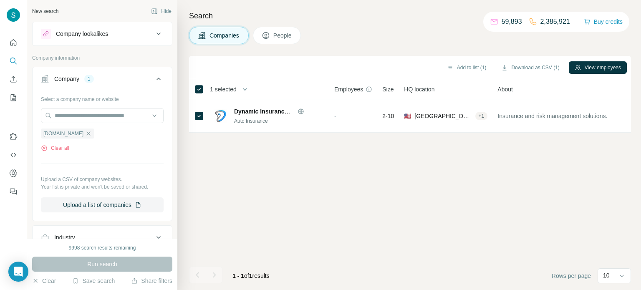 Image resolution: width=641 pixels, height=290 pixels. I want to click on button: Industry, so click(102, 238).